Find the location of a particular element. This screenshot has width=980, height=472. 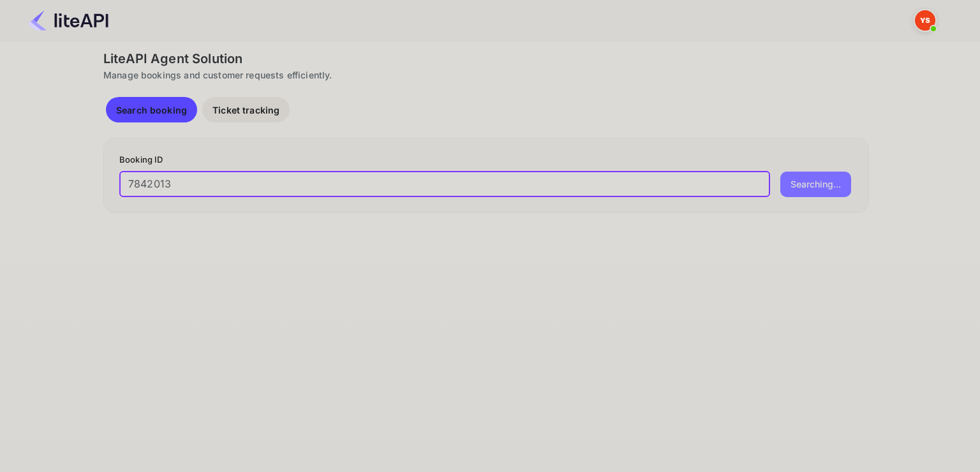

button: Searching... is located at coordinates (815, 184).